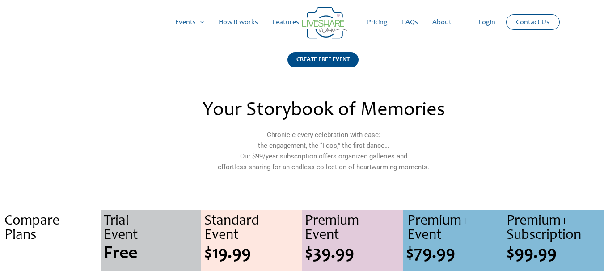 The image size is (604, 271). Describe the element at coordinates (442, 22) in the screenshot. I see `a: About` at that location.